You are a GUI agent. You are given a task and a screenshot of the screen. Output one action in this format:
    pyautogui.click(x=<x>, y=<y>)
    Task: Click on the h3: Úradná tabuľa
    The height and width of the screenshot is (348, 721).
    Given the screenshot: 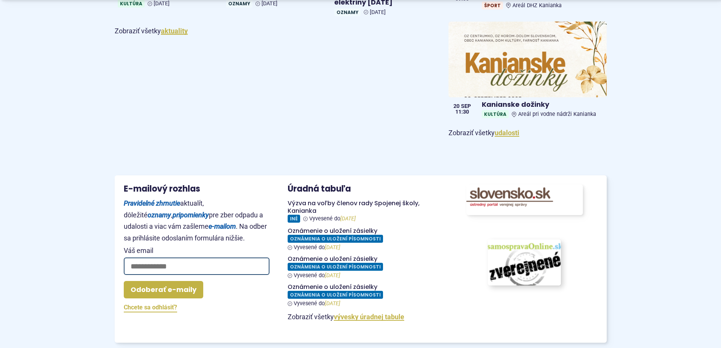 What is the action you would take?
    pyautogui.click(x=319, y=189)
    